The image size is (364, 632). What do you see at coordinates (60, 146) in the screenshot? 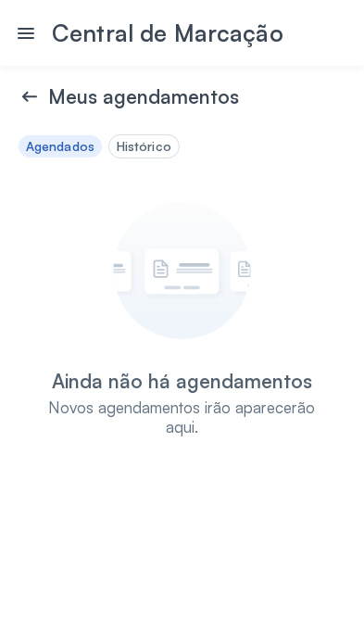
I see `div: Agendados` at bounding box center [60, 146].